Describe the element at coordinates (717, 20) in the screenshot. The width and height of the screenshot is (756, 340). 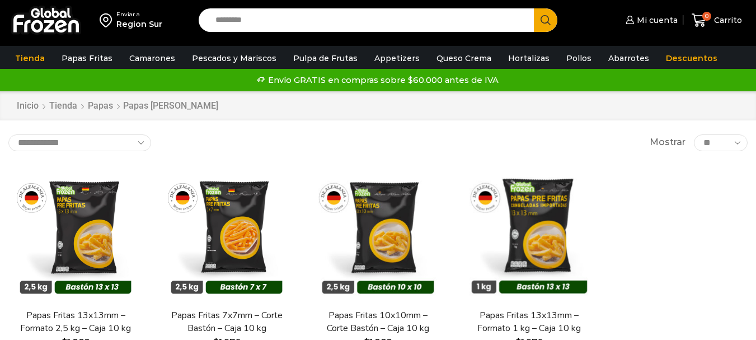
I see `a: 0 Carrito` at that location.